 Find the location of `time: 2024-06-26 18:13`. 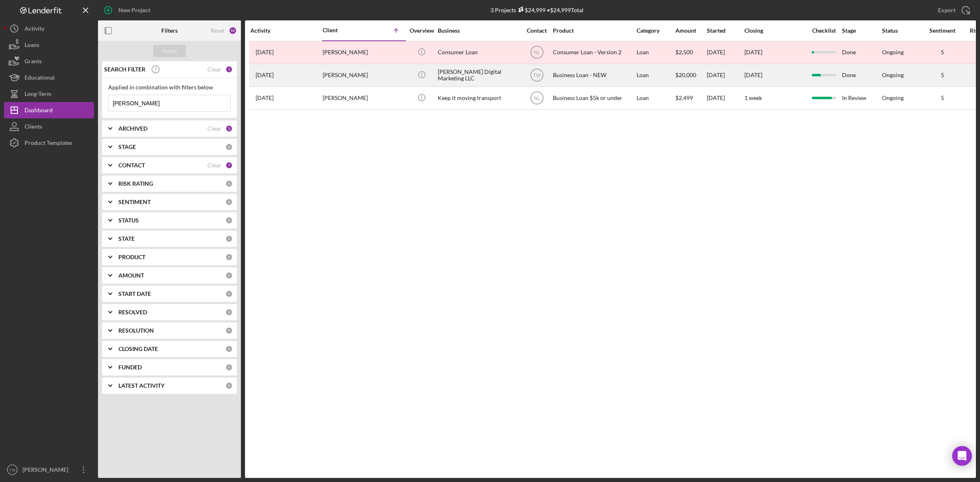

time: 2024-06-26 18:13 is located at coordinates (265, 75).